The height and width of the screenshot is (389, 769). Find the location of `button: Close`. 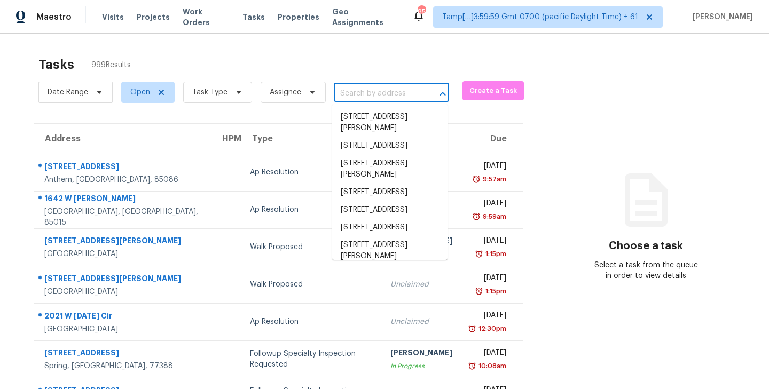

button: Close is located at coordinates (443, 94).